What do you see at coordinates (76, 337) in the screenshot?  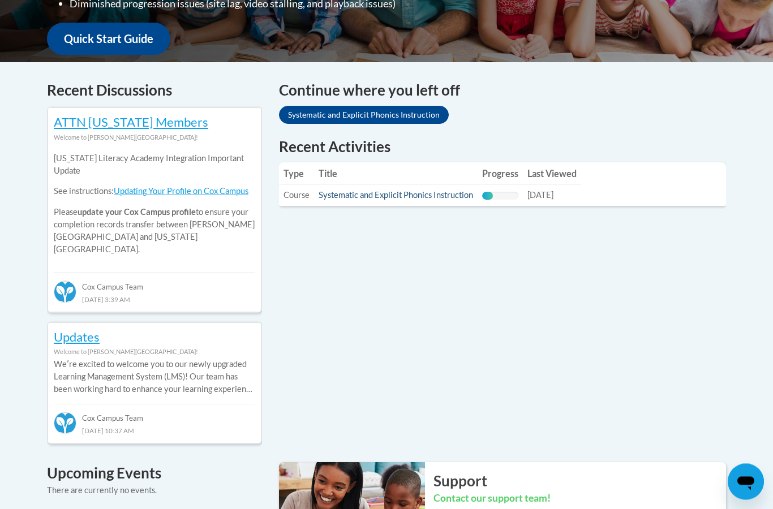 I see `a: Updates` at bounding box center [76, 337].